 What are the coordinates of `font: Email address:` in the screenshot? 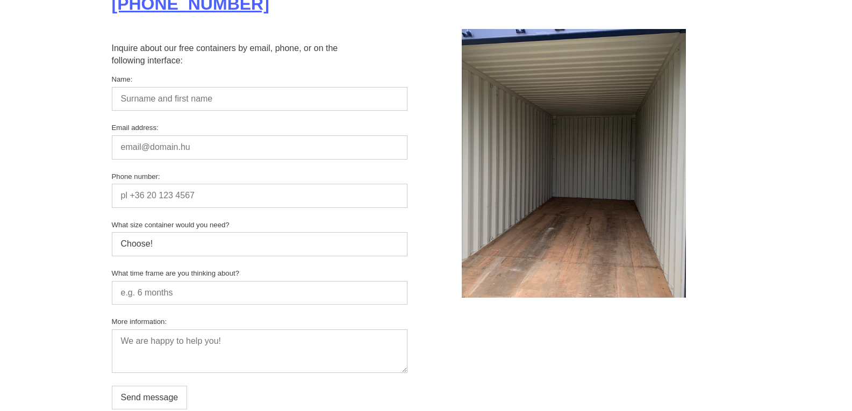 It's located at (135, 127).